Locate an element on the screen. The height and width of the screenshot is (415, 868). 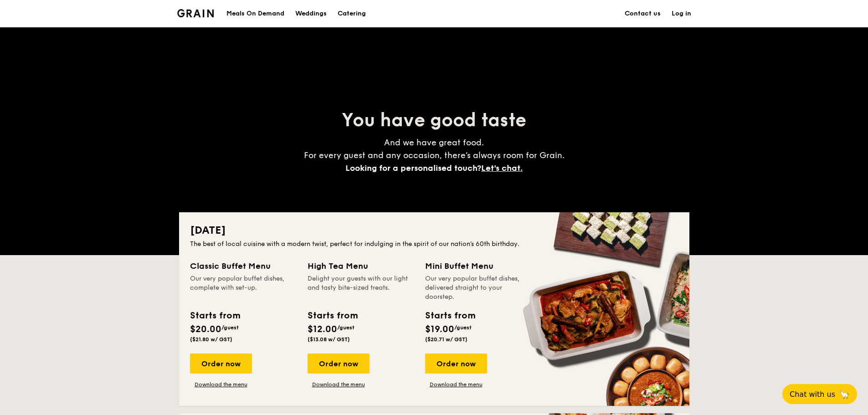
div: High Tea Menu is located at coordinates (361, 266).